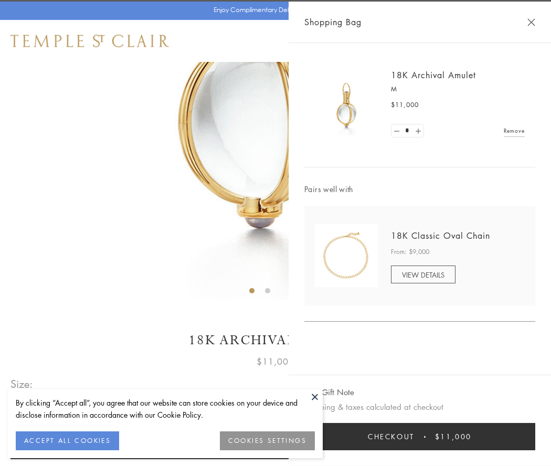 This screenshot has height=466, width=551. What do you see at coordinates (333, 22) in the screenshot?
I see `span: Shopping Bag` at bounding box center [333, 22].